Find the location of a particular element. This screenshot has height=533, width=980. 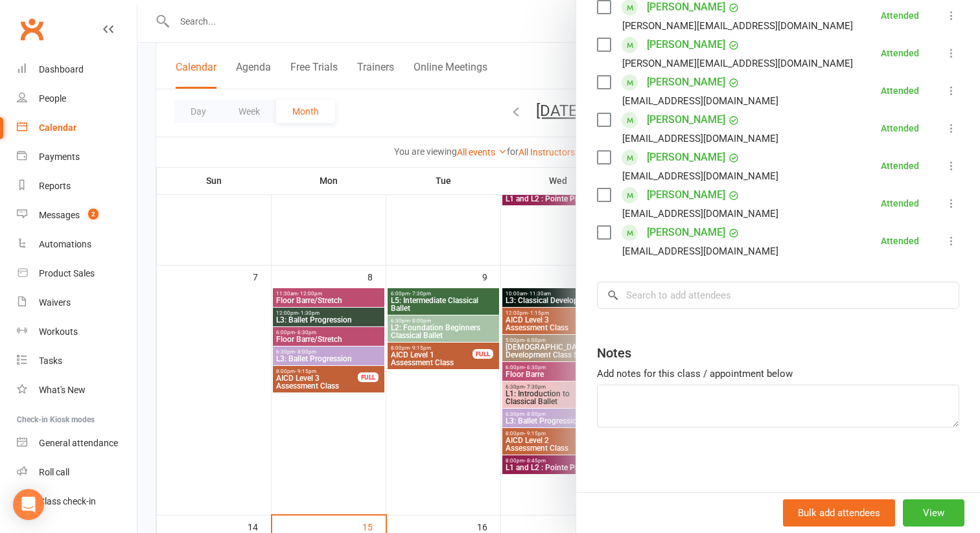

div: Messages is located at coordinates (59, 215).